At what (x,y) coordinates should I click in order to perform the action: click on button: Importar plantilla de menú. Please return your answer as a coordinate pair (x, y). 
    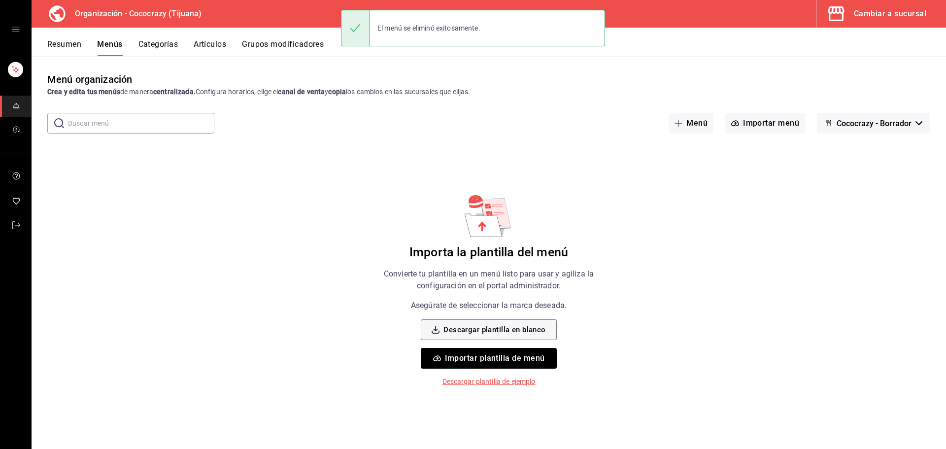
    Looking at the image, I should click on (488, 358).